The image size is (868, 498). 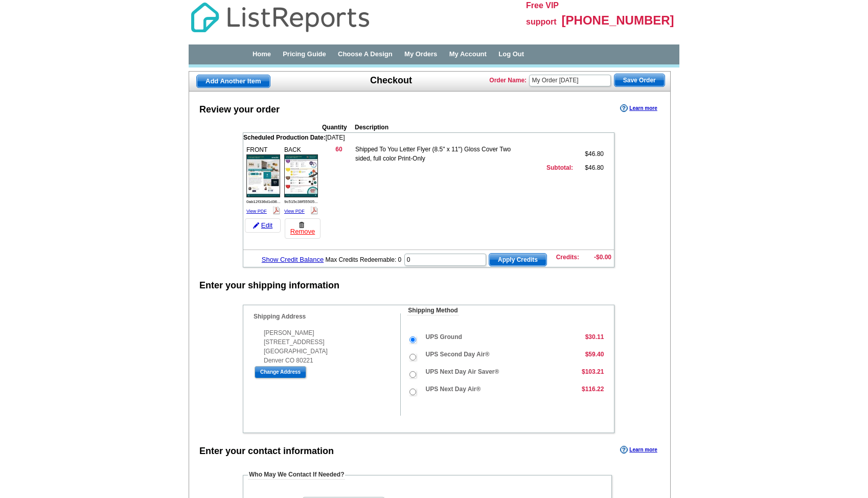 What do you see at coordinates (603, 258) in the screenshot?
I see `strong: -$0.00` at bounding box center [603, 258].